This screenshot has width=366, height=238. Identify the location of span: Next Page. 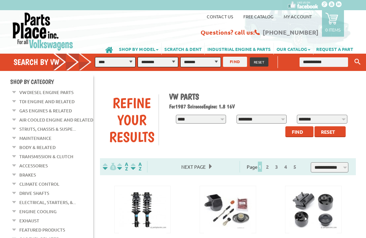
(194, 166).